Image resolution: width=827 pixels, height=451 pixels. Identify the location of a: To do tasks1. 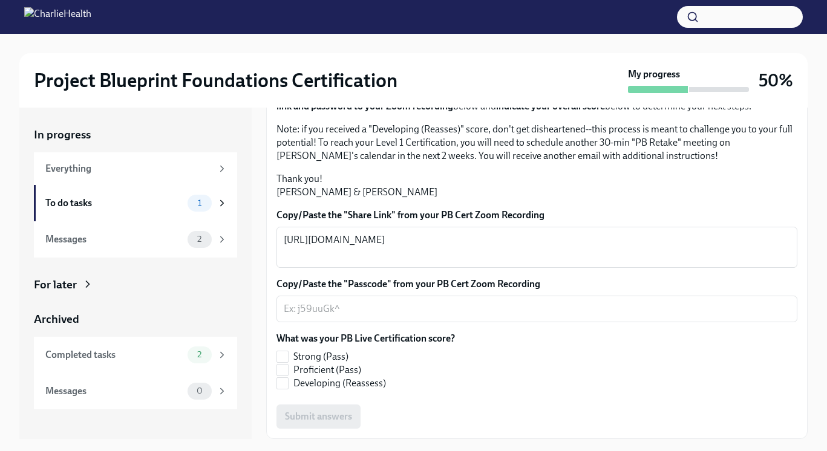
(135, 203).